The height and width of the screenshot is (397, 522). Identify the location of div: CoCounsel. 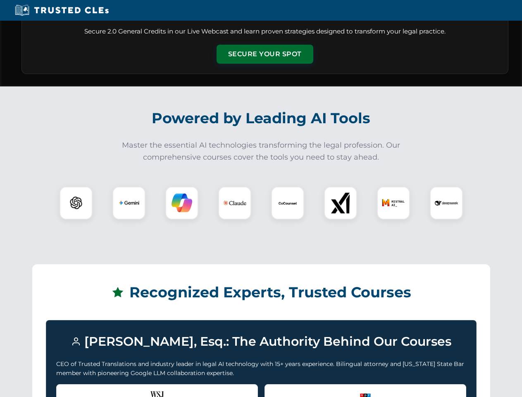
(288, 203).